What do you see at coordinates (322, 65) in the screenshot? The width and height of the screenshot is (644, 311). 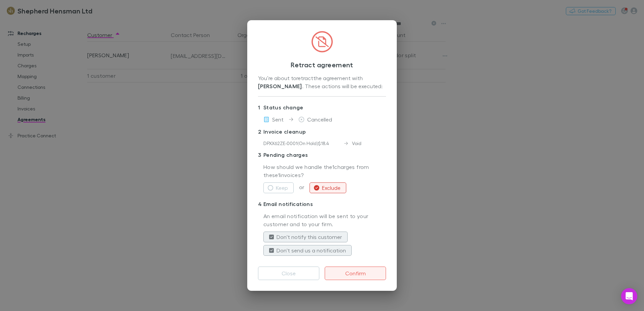 I see `h3: Retract agreement` at bounding box center [322, 65].